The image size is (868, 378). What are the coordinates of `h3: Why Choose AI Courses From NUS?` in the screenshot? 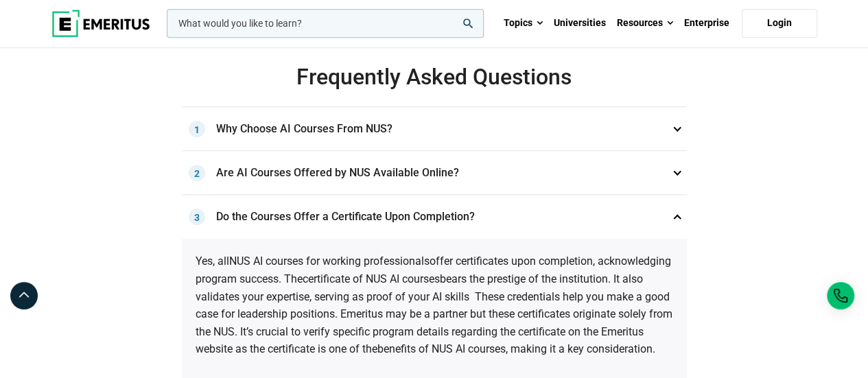 It's located at (434, 129).